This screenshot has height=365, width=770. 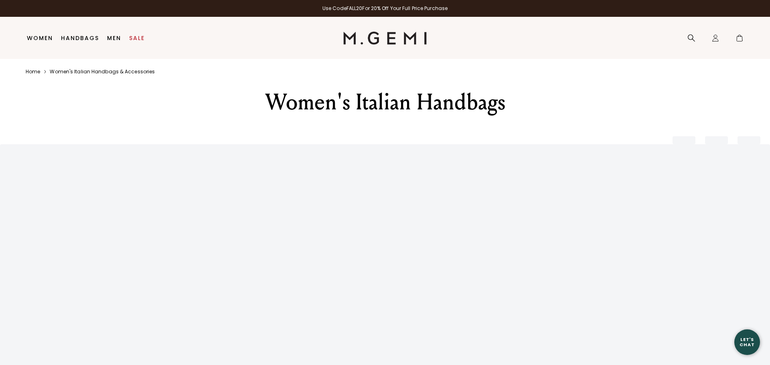 I want to click on strong: FALL20, so click(x=354, y=8).